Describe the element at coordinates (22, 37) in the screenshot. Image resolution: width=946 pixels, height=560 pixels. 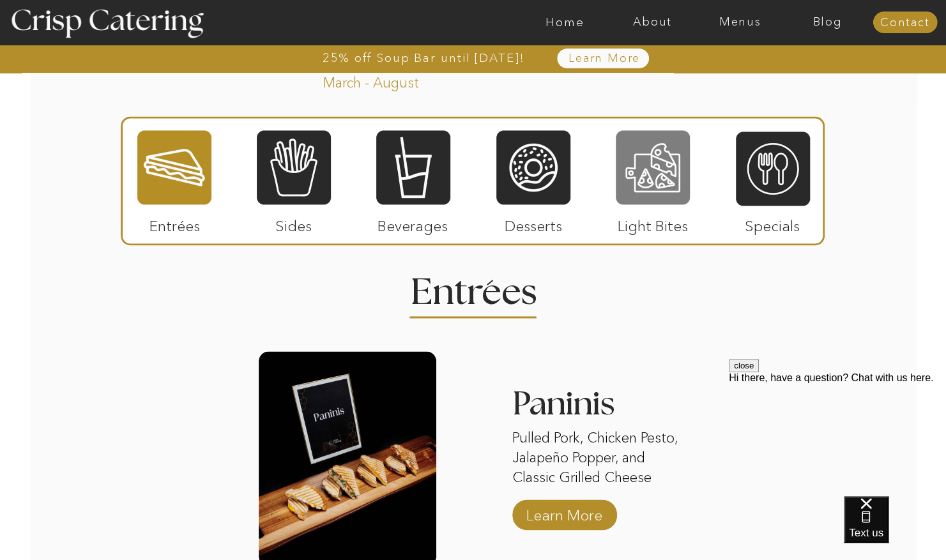
I see `span: Text us` at that location.